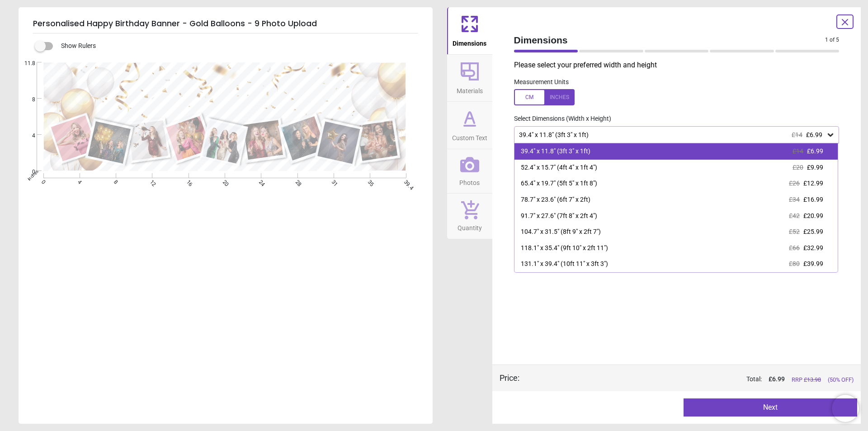 This screenshot has width=868, height=431. I want to click on span: (50% OFF), so click(840, 380).